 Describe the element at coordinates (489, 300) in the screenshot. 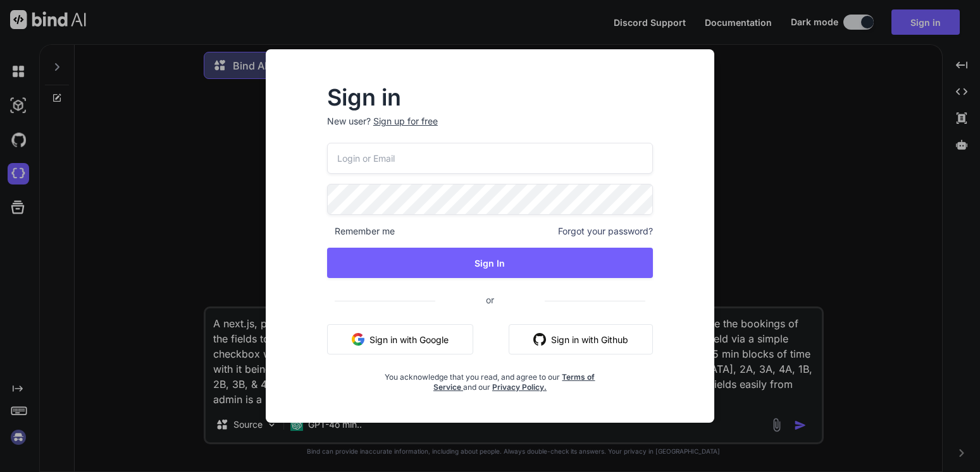

I see `span: or` at that location.